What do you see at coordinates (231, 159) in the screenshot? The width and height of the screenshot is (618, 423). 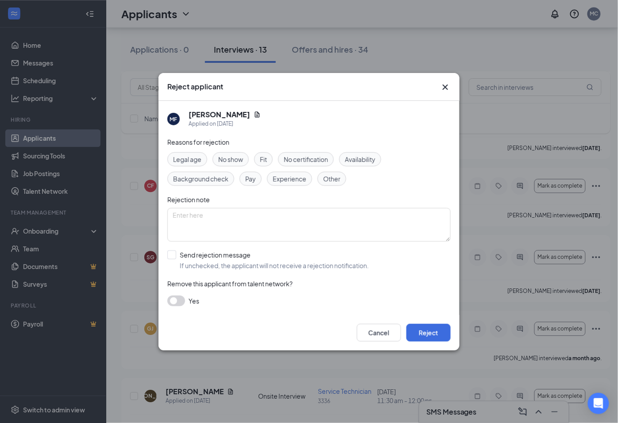 I see `span: No show` at bounding box center [231, 159].